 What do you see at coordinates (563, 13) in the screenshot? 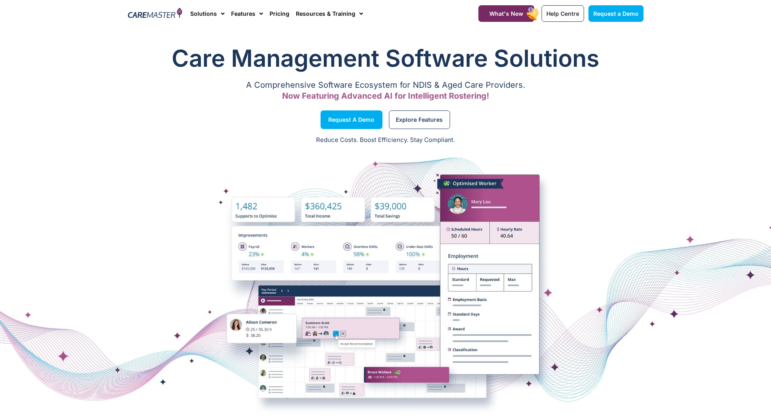
I see `a: Help Centre` at bounding box center [563, 13].